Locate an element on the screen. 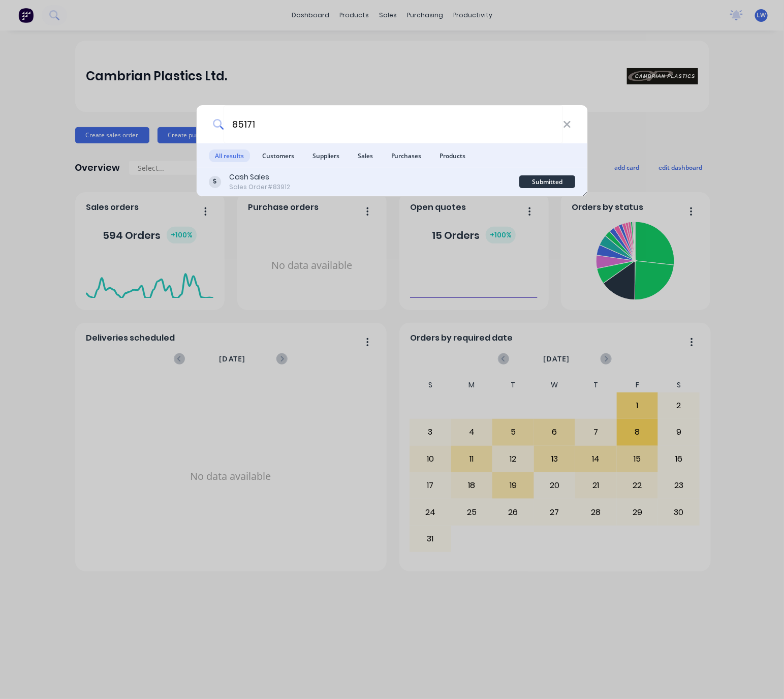  input: Start typing a customer or supplier name to create a new order... is located at coordinates (393, 124).